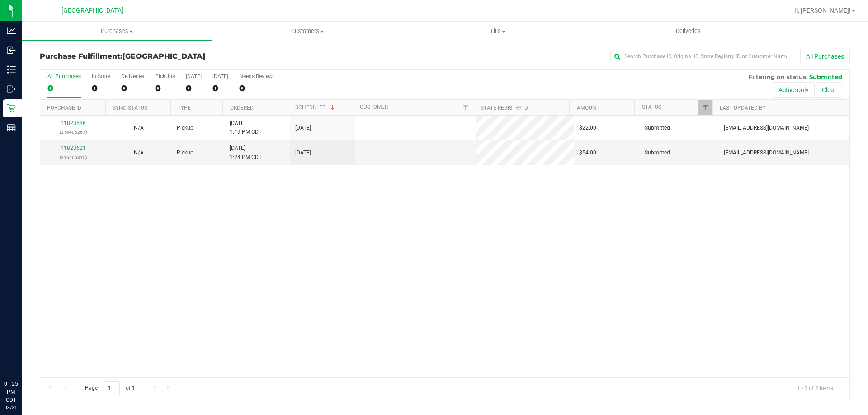 This screenshot has height=415, width=868. I want to click on span: Tills, so click(497, 31).